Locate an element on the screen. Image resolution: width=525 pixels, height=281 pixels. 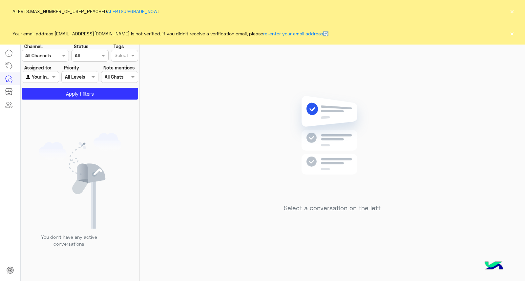
label: Note mentions is located at coordinates (119, 68).